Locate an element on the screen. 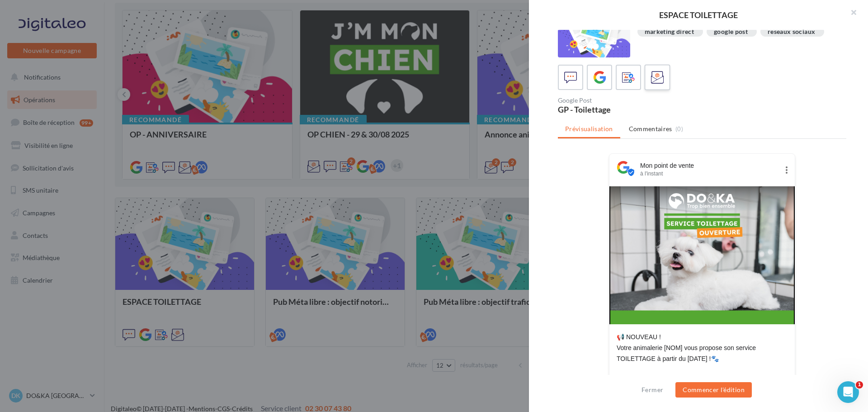 The width and height of the screenshot is (868, 412). div: marketing direct is located at coordinates (670, 32).